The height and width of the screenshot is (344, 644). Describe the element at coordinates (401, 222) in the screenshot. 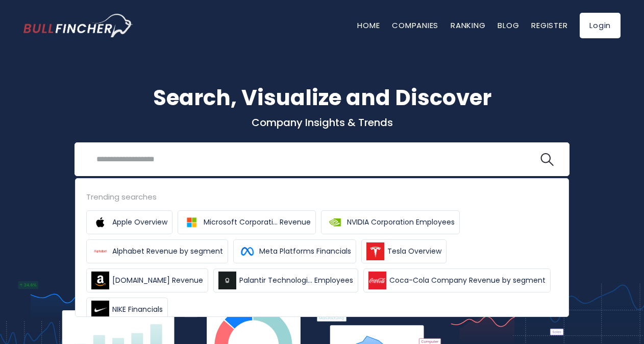

I see `span: NVIDIA Corporation Employees` at that location.